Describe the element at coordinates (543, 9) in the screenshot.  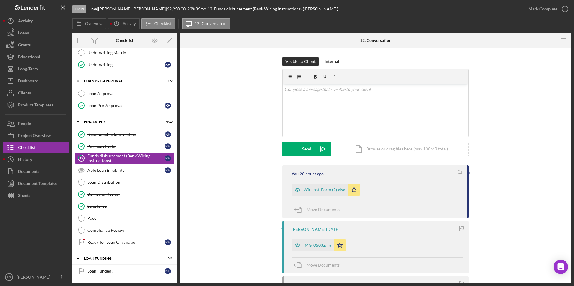
I see `div: Mark Complete` at that location.